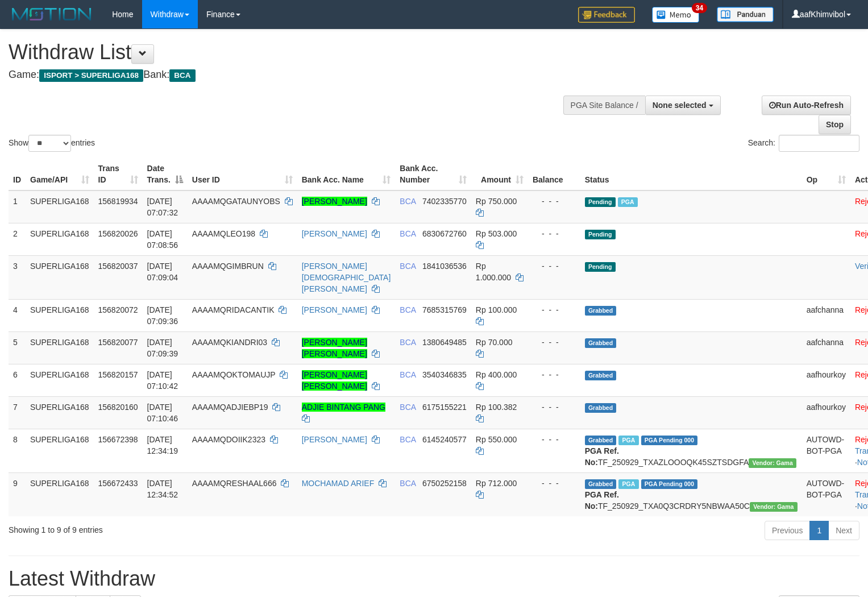 Image resolution: width=868 pixels, height=597 pixels. Describe the element at coordinates (679, 105) in the screenshot. I see `span: None selected` at that location.